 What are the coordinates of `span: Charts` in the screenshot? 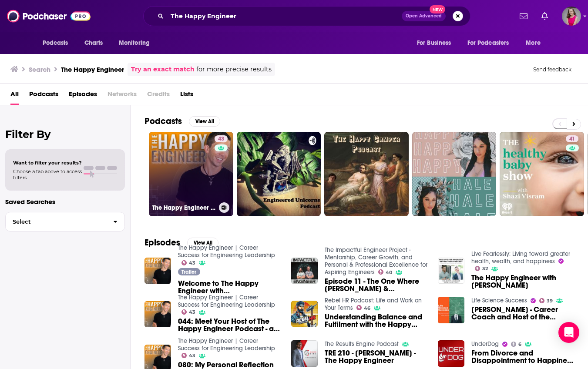 It's located at (93, 43).